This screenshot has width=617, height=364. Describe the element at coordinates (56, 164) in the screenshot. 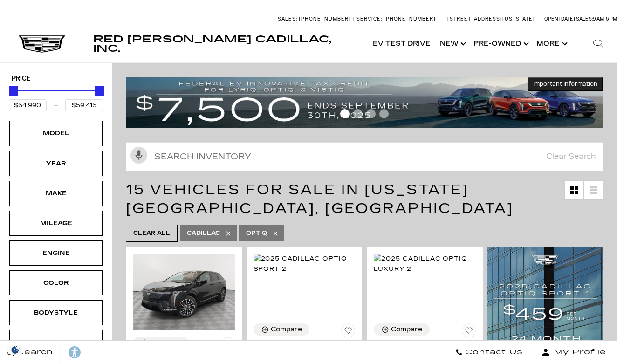

I see `div: Year` at that location.